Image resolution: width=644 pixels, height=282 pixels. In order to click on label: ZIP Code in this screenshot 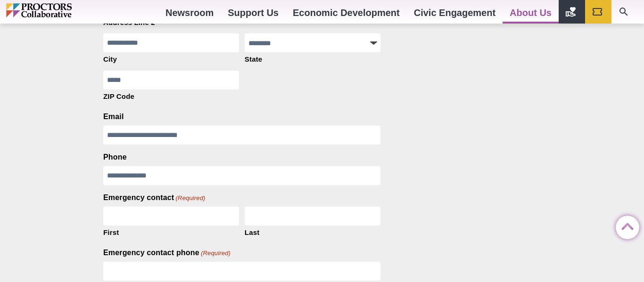, I will do `click(171, 96)`.